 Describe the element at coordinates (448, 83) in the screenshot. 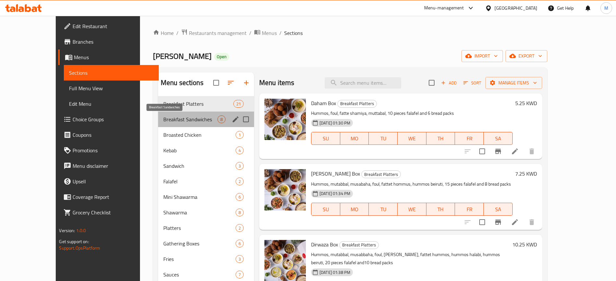

I see `button: Add` at that location.